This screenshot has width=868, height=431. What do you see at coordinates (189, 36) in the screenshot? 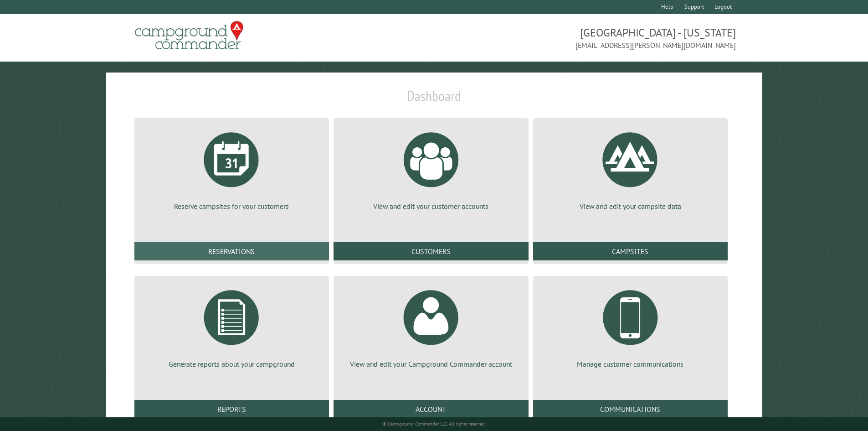
I see `img: Campground Commander` at bounding box center [189, 36].